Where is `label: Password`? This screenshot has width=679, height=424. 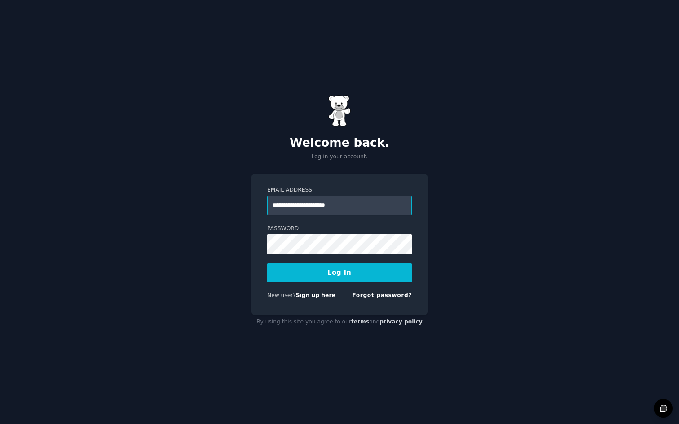
label: Password is located at coordinates (339, 229).